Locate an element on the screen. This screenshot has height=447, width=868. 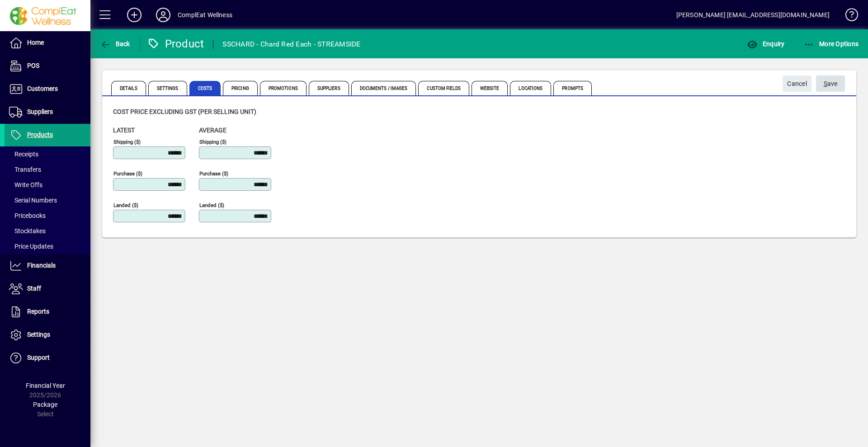
app-page-header-button: Back is located at coordinates (115, 44).